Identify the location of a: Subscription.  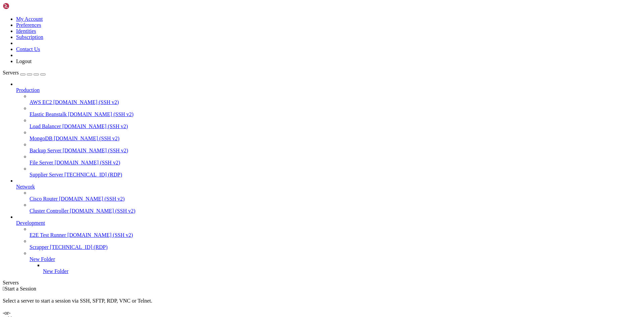
(29, 37).